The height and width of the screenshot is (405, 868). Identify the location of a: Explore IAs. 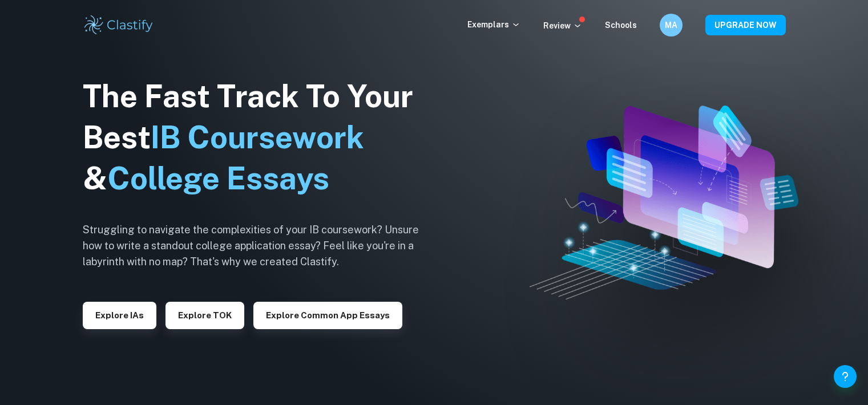
(119, 315).